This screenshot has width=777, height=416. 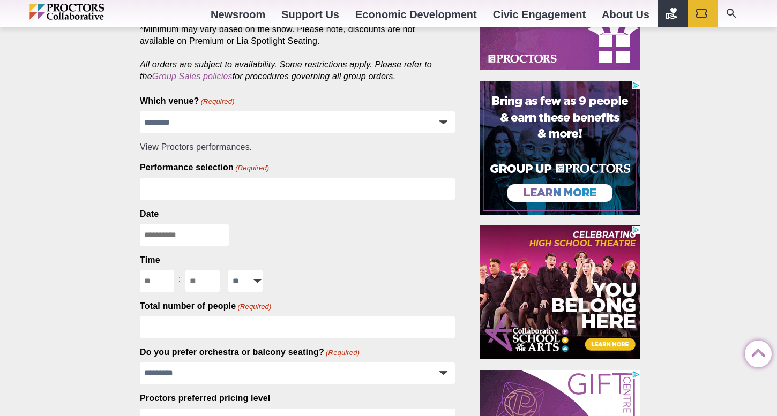 What do you see at coordinates (89, 12) in the screenshot?
I see `img: Proctors logo` at bounding box center [89, 12].